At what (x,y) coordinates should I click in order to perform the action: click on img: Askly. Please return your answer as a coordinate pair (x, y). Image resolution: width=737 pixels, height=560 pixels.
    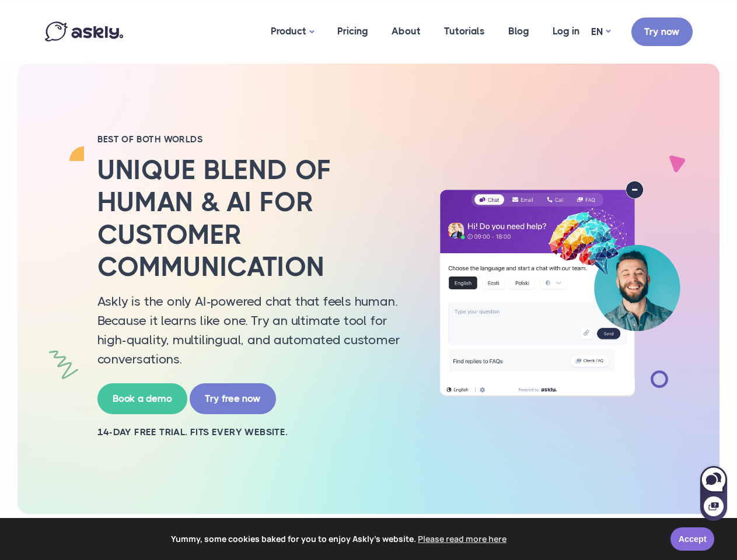
    Looking at the image, I should click on (84, 32).